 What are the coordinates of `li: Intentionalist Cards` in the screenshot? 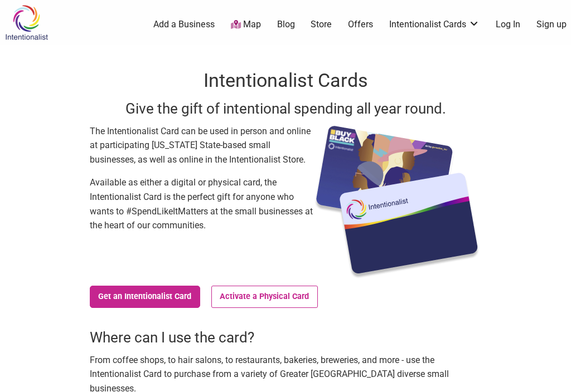 It's located at (434, 24).